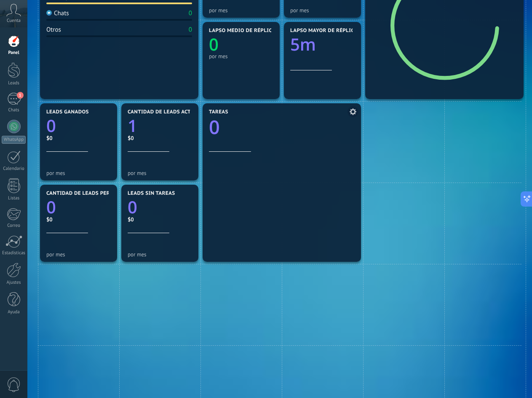 The height and width of the screenshot is (398, 532). I want to click on span: Cuenta, so click(13, 21).